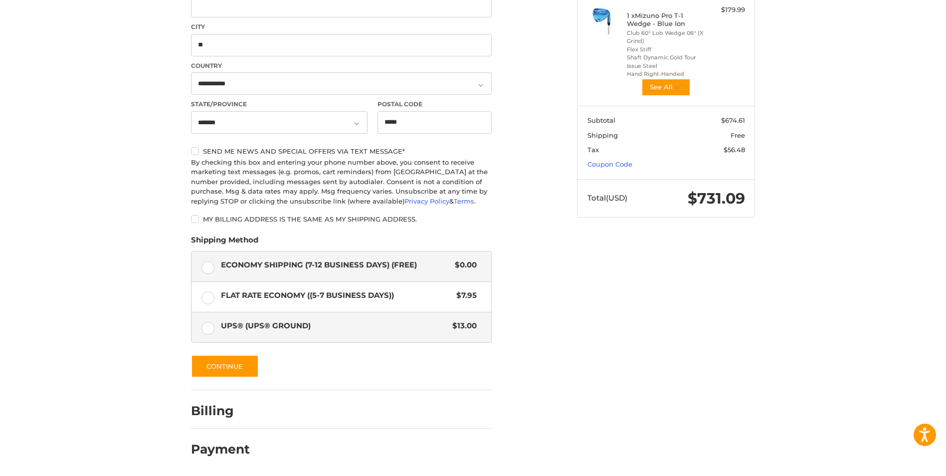 The image size is (946, 476). I want to click on span: $13.00, so click(462, 326).